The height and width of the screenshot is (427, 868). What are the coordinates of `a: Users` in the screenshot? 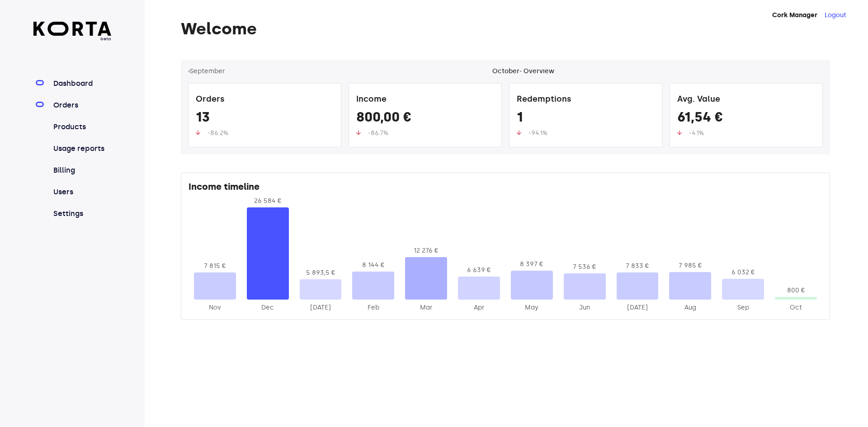 It's located at (82, 192).